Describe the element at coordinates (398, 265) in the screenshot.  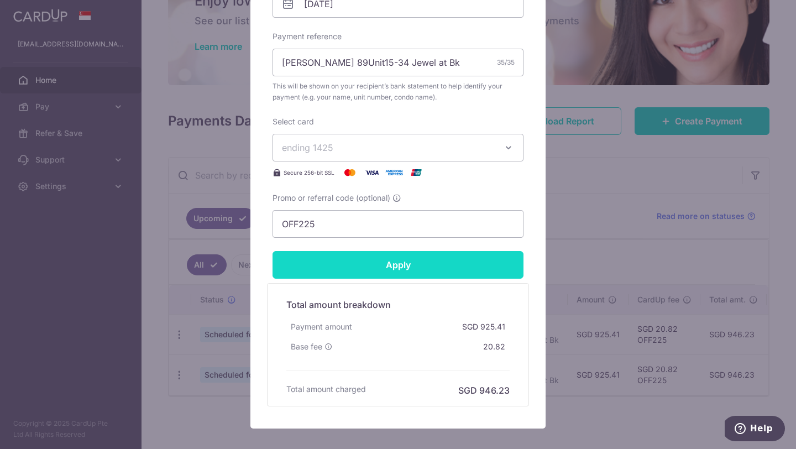
I see `input: Apply` at that location.